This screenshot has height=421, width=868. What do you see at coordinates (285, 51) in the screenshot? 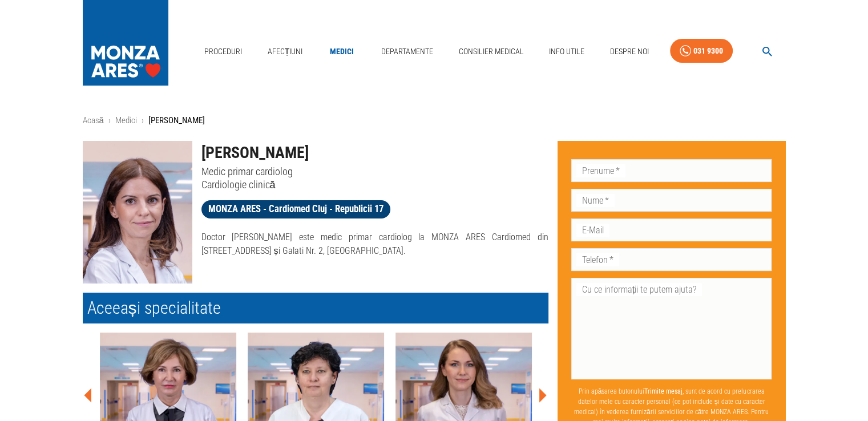
I see `a: Afecțiuni` at bounding box center [285, 51].